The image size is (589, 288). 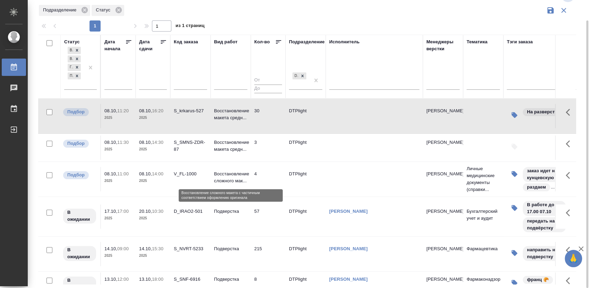 I want to click on p: 10:30, so click(x=157, y=211).